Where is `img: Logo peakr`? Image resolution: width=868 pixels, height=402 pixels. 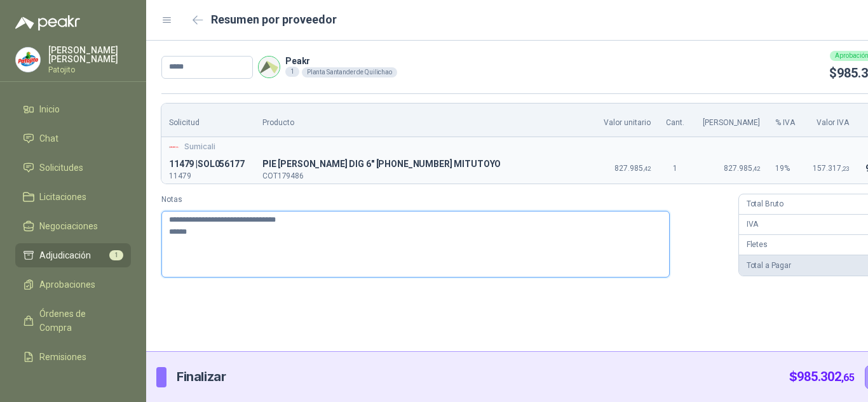
img: Logo peakr is located at coordinates (48, 23).